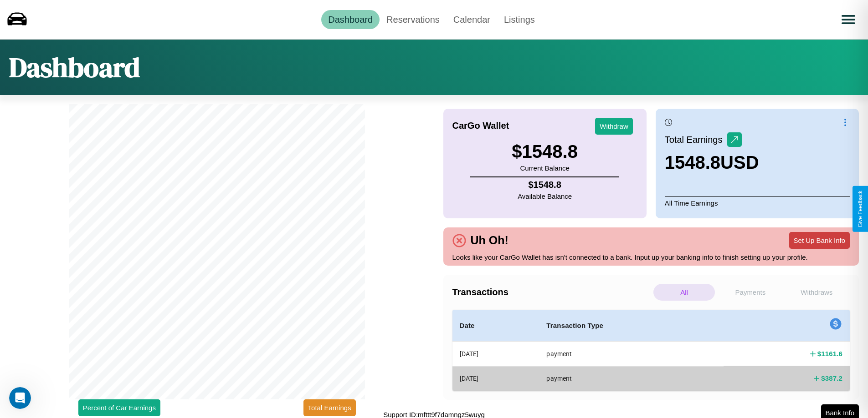 The width and height of the screenshot is (868, 418). What do you see at coordinates (614, 126) in the screenshot?
I see `button: Withdraw` at bounding box center [614, 126].